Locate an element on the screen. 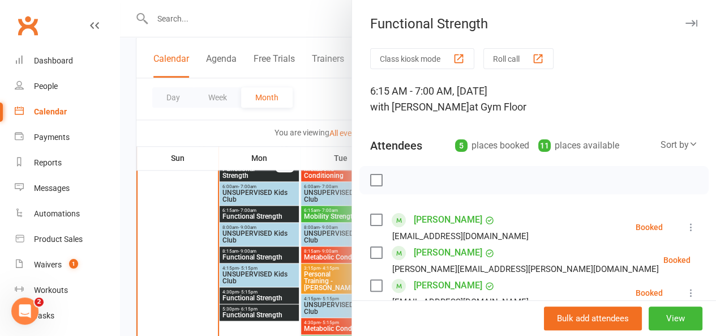 Image resolution: width=716 pixels, height=336 pixels. a: People is located at coordinates (67, 86).